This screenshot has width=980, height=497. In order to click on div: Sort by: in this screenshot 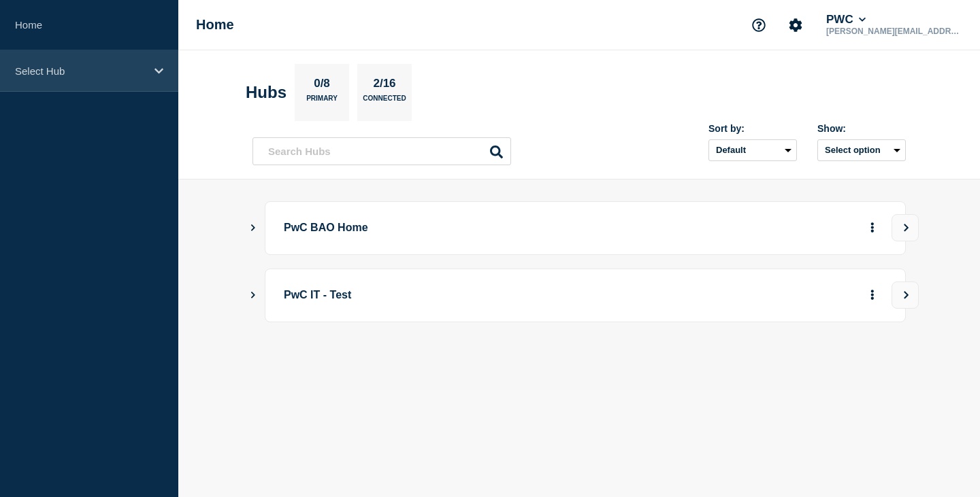, I will do `click(752, 129)`.